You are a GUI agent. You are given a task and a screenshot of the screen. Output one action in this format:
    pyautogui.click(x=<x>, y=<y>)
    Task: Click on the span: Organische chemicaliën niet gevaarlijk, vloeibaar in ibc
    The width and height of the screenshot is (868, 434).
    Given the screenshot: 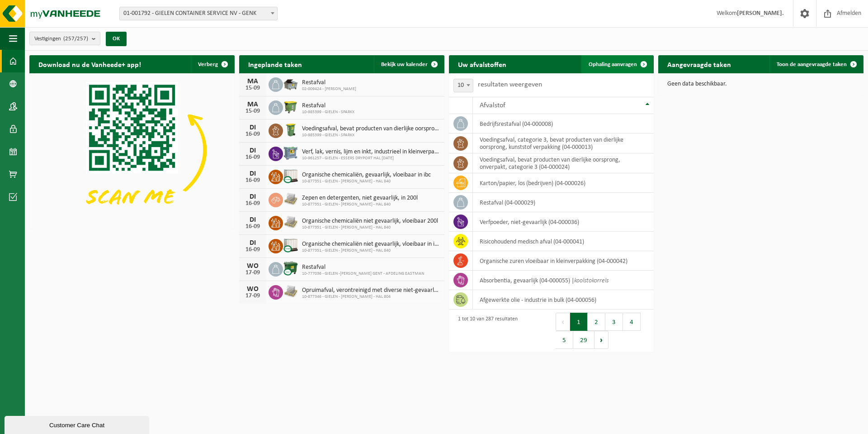 What is the action you would take?
    pyautogui.click(x=371, y=244)
    